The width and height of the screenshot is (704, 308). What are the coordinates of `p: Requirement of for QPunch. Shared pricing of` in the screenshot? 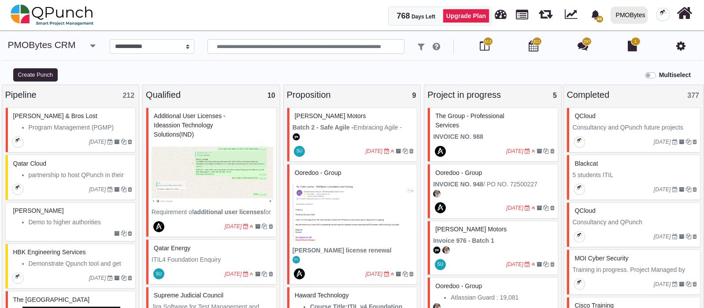 It's located at (212, 221).